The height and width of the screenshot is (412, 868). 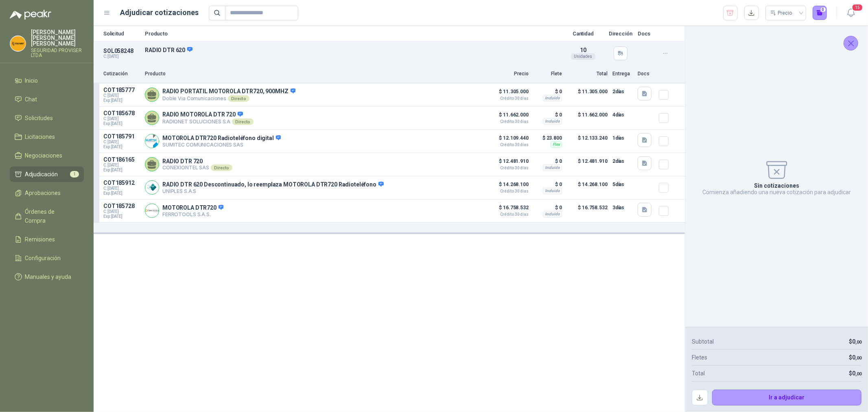 I want to click on p: SUMITEC COMUNICACIONES SAS, so click(x=222, y=144).